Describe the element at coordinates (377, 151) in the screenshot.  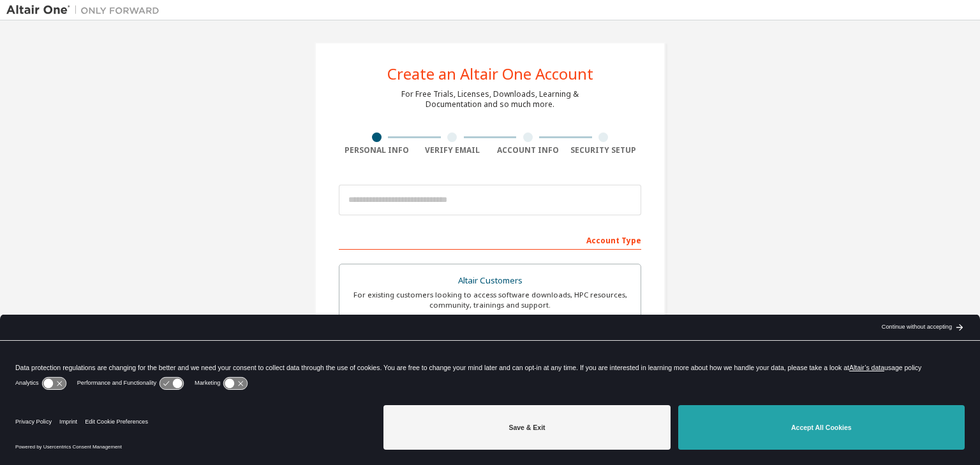
I see `div: Personal Info` at that location.